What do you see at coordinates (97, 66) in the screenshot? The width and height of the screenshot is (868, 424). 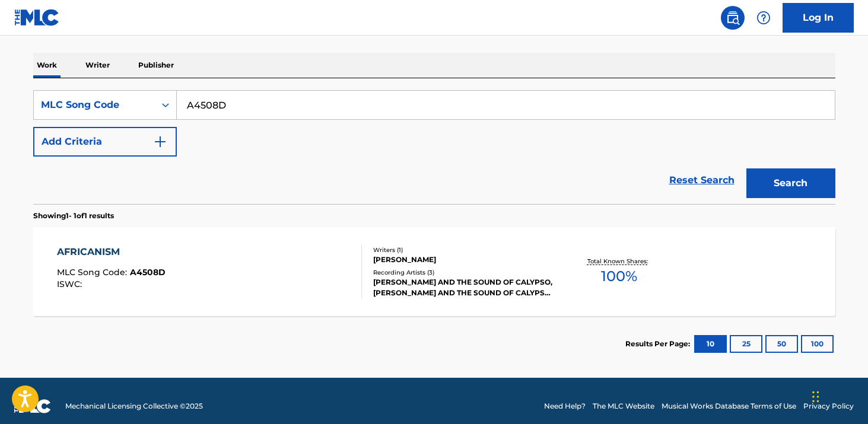 I see `p: Writer` at bounding box center [97, 66].